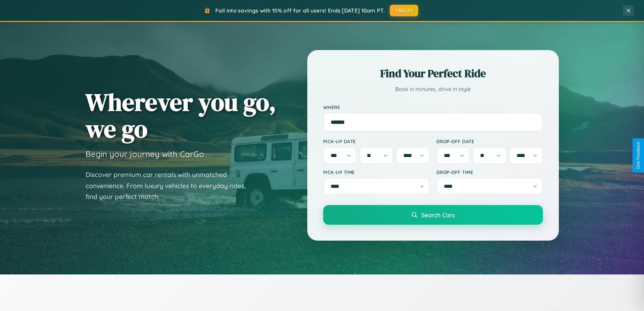 This screenshot has height=311, width=644. What do you see at coordinates (433, 73) in the screenshot?
I see `h2: Find Your Perfect Ride` at bounding box center [433, 73].